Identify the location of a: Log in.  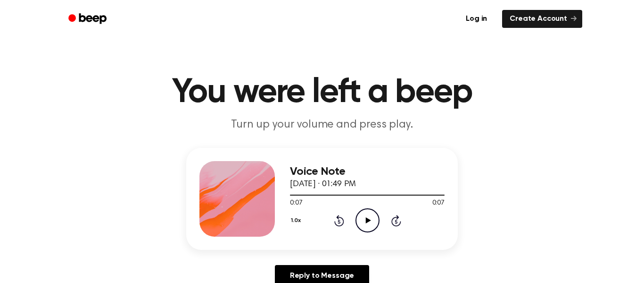
(476, 18).